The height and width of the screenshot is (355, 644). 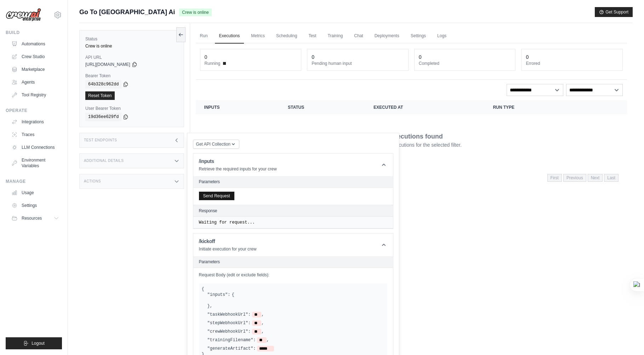 What do you see at coordinates (322, 108) in the screenshot?
I see `th: Status` at bounding box center [322, 108].